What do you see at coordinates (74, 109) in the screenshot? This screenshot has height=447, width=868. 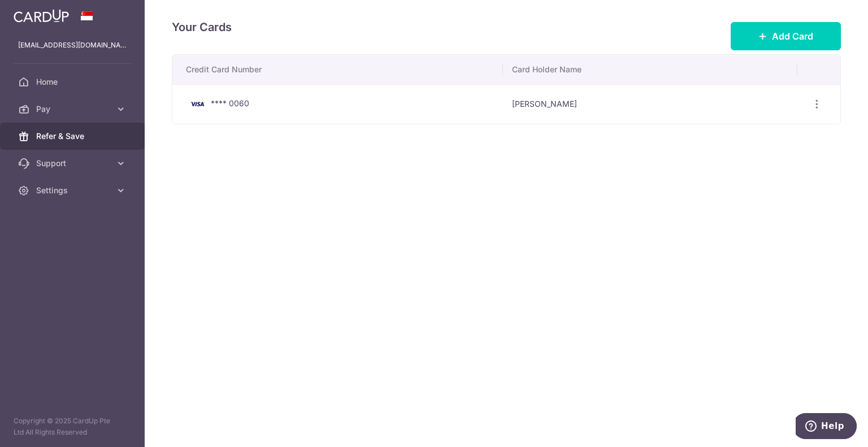 I see `span: Pay` at bounding box center [74, 109].